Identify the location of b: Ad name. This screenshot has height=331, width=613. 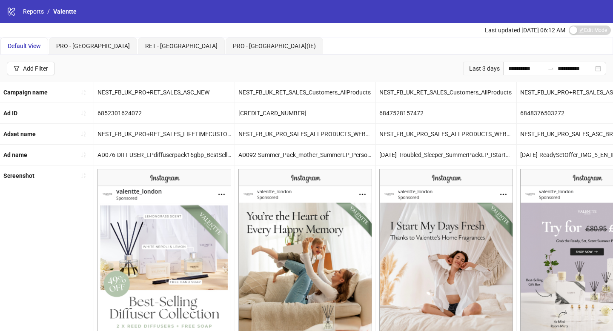
(15, 155).